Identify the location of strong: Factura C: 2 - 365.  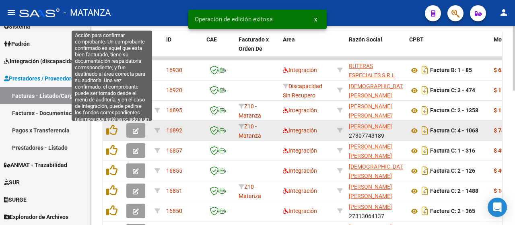
(452, 211).